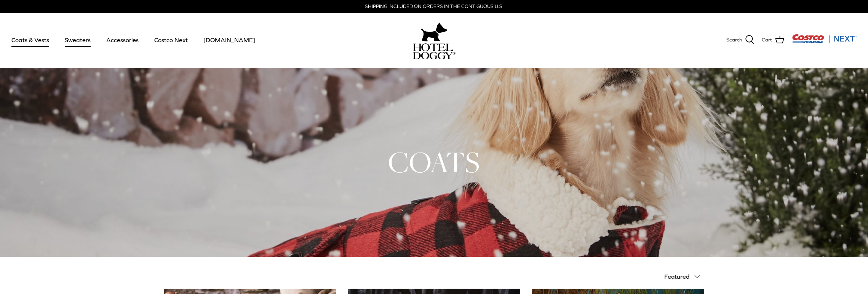  I want to click on img: Costco Next, so click(825, 38).